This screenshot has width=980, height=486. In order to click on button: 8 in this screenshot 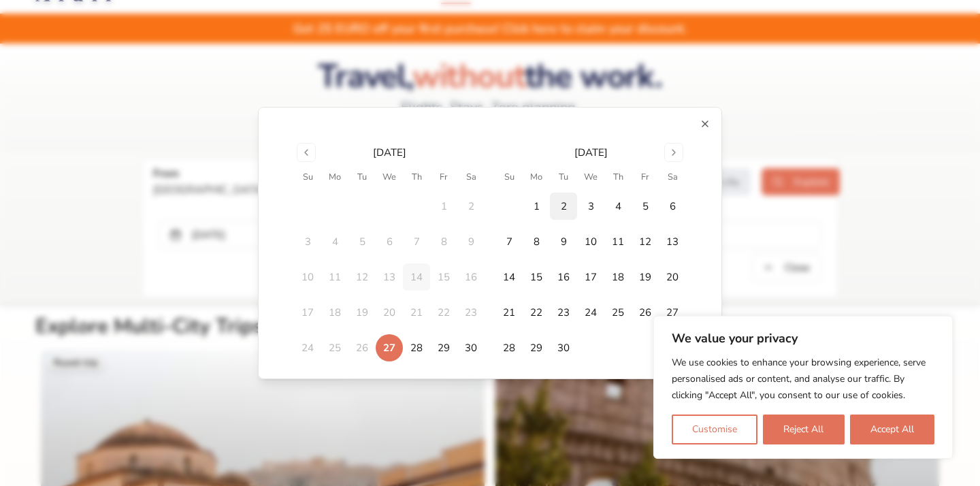, I will do `click(536, 241)`.